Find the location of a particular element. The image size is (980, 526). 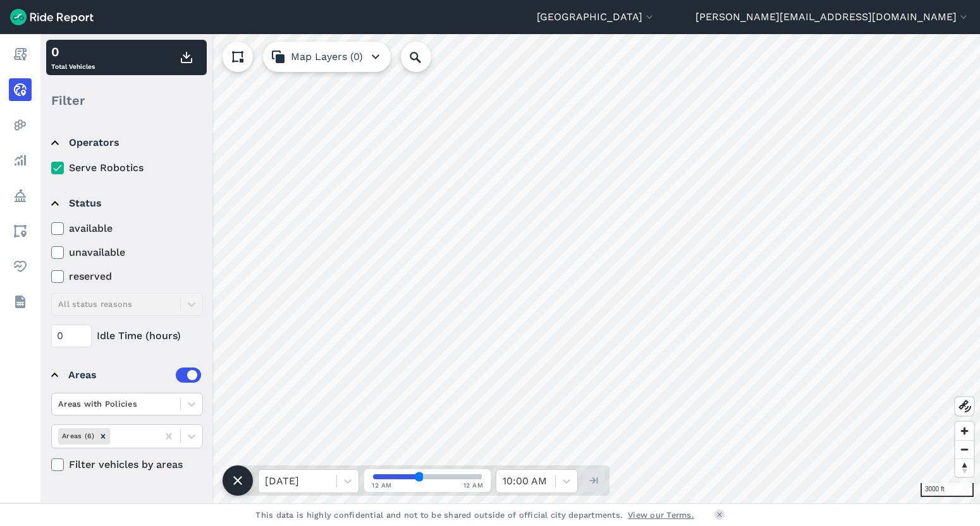

div: Areas (6) is located at coordinates (77, 436).